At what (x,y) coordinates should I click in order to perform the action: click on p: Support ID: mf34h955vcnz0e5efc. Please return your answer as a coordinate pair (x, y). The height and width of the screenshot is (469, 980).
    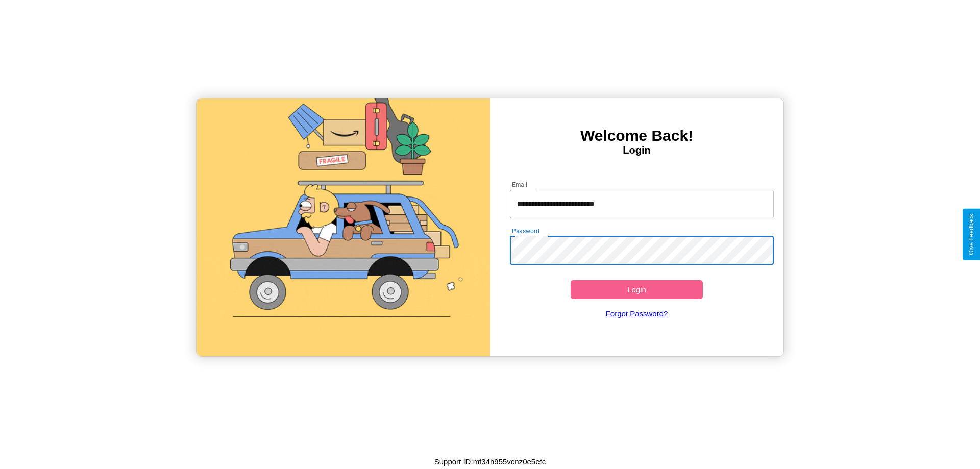
    Looking at the image, I should click on (490, 461).